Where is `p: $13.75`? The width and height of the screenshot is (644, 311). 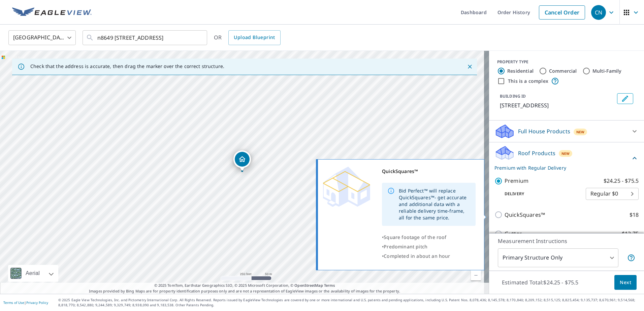
p: $13.75 is located at coordinates (630, 233).